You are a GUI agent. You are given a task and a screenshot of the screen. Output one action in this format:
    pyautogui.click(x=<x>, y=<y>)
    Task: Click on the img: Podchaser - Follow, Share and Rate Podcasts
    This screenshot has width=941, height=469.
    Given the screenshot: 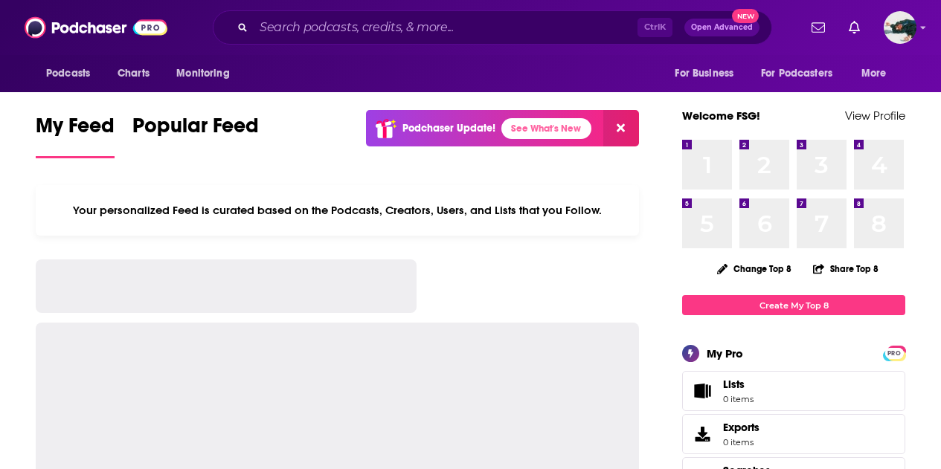 What is the action you would take?
    pyautogui.click(x=96, y=28)
    